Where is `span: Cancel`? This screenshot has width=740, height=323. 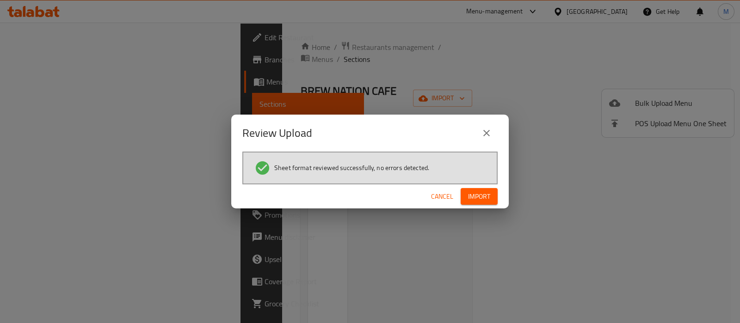
span: Cancel is located at coordinates (442, 197).